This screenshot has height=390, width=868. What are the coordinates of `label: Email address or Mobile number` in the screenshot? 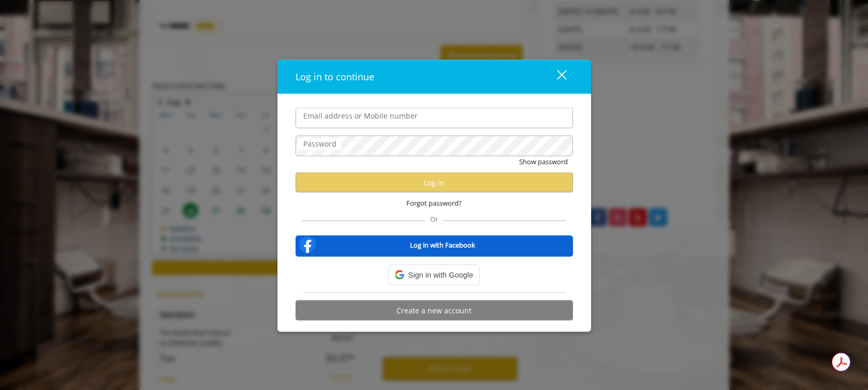 It's located at (361, 116).